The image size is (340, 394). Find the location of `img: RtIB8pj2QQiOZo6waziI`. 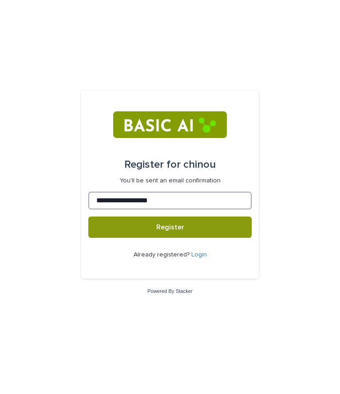

img: RtIB8pj2QQiOZo6waziI is located at coordinates (170, 125).